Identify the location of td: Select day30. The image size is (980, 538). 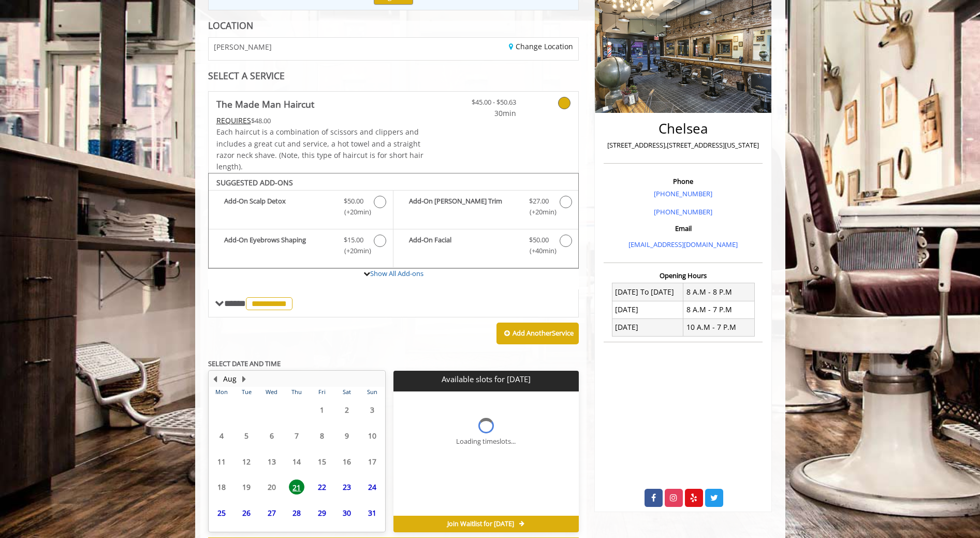
(347, 513).